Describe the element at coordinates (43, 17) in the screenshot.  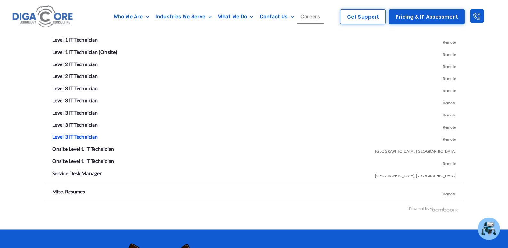
I see `img: Digacore logo 1` at that location.